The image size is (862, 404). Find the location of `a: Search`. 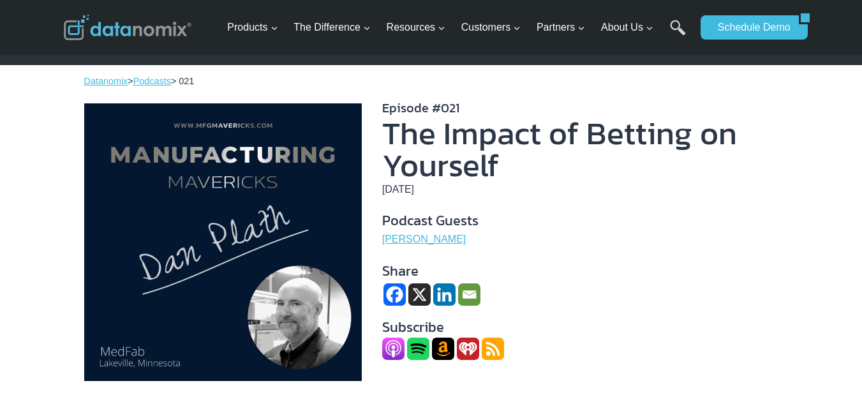

a: Search is located at coordinates (678, 34).